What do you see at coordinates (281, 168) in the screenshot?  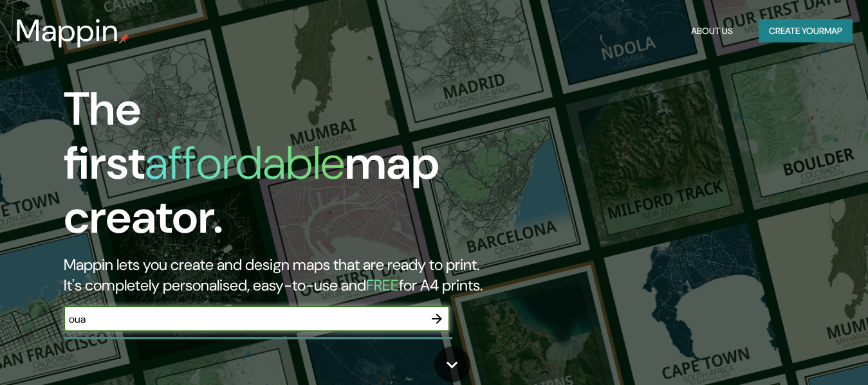 I see `h1: The first map creator.` at bounding box center [281, 168].